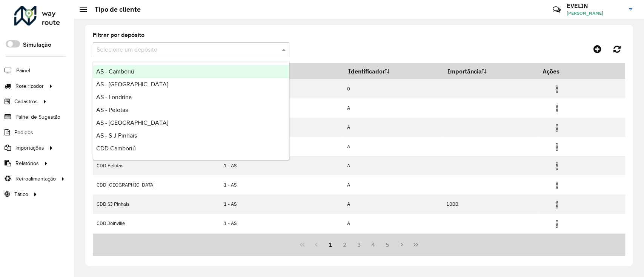 Image resolution: width=644 pixels, height=277 pixels. Describe the element at coordinates (24, 133) in the screenshot. I see `span: Pedidos` at that location.